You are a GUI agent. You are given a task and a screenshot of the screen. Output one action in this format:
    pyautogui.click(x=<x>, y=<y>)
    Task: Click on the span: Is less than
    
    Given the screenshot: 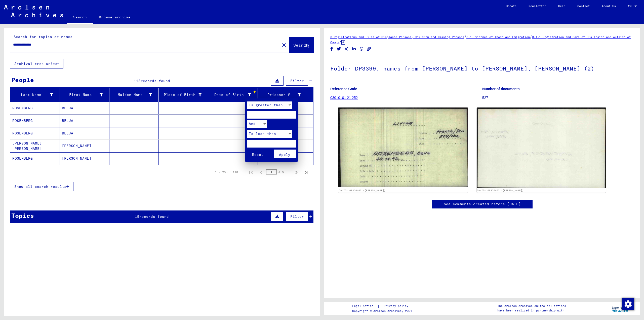 What is the action you would take?
    pyautogui.click(x=262, y=134)
    